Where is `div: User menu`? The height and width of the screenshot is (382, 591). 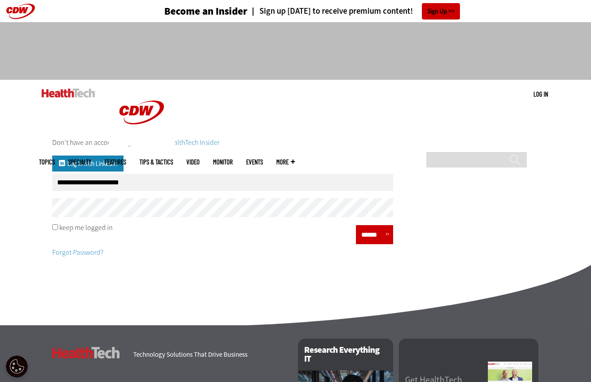 div: User menu is located at coordinates (541, 94).